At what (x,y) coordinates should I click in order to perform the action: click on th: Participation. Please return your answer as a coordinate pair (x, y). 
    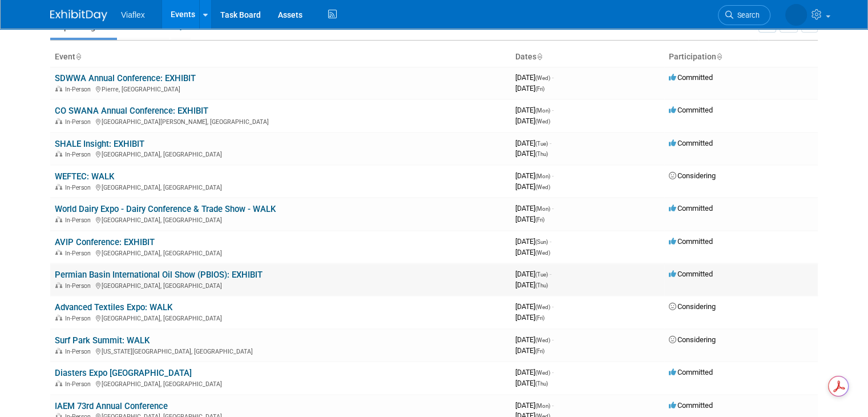
    Looking at the image, I should click on (741, 57).